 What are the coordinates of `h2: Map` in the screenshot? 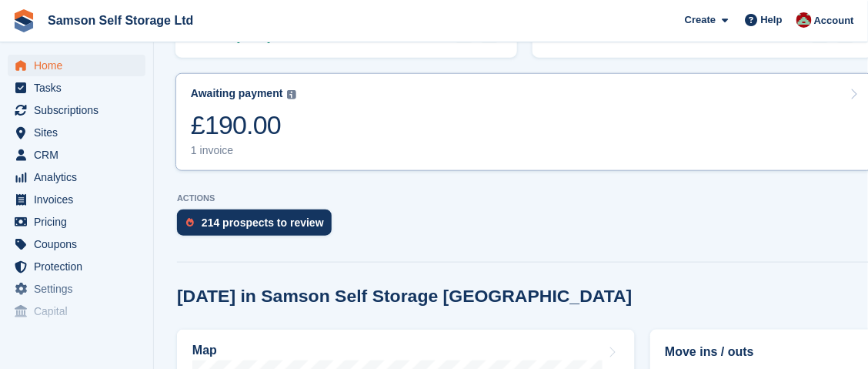 It's located at (204, 350).